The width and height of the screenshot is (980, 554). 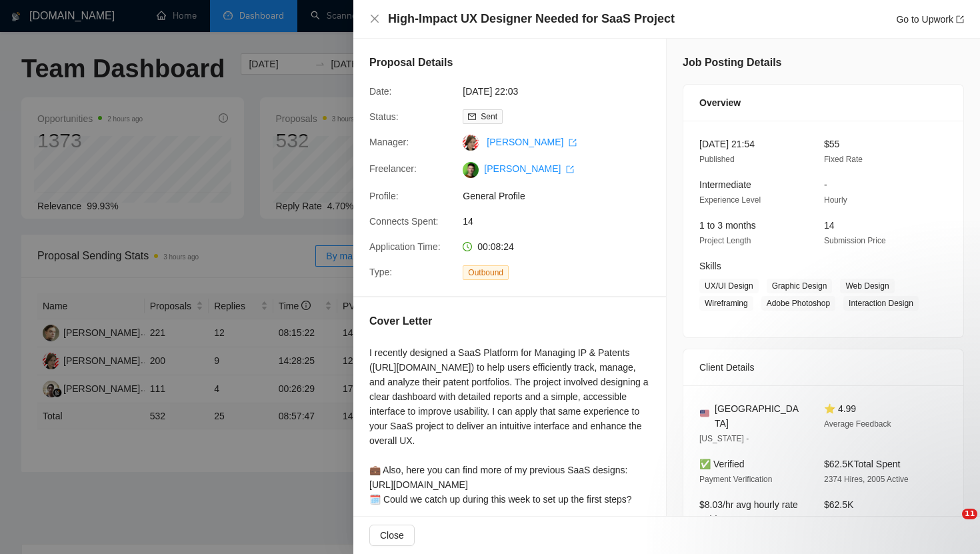 What do you see at coordinates (405, 247) in the screenshot?
I see `span: Application Time:` at bounding box center [405, 247].